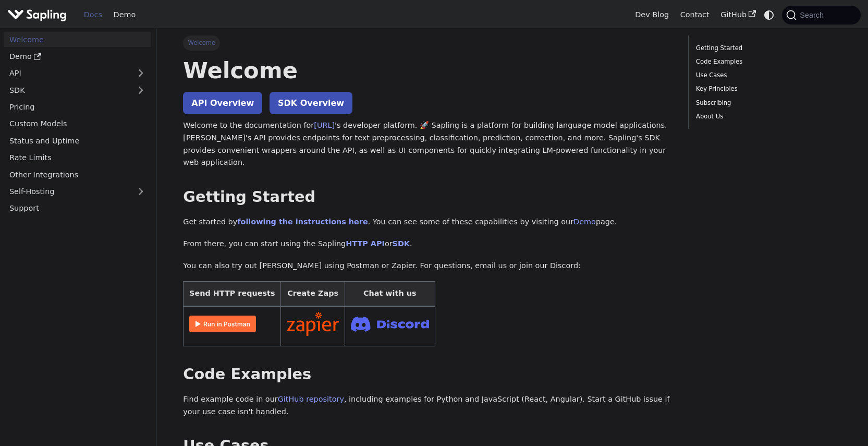  What do you see at coordinates (313, 294) in the screenshot?
I see `th: Create Zaps` at bounding box center [313, 294].